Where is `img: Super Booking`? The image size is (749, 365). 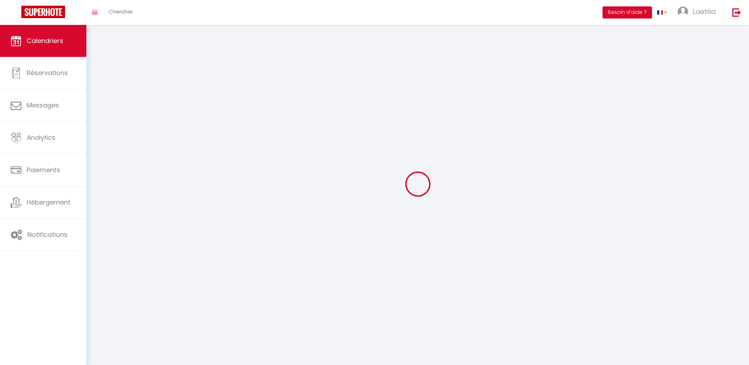 img: Super Booking is located at coordinates (43, 12).